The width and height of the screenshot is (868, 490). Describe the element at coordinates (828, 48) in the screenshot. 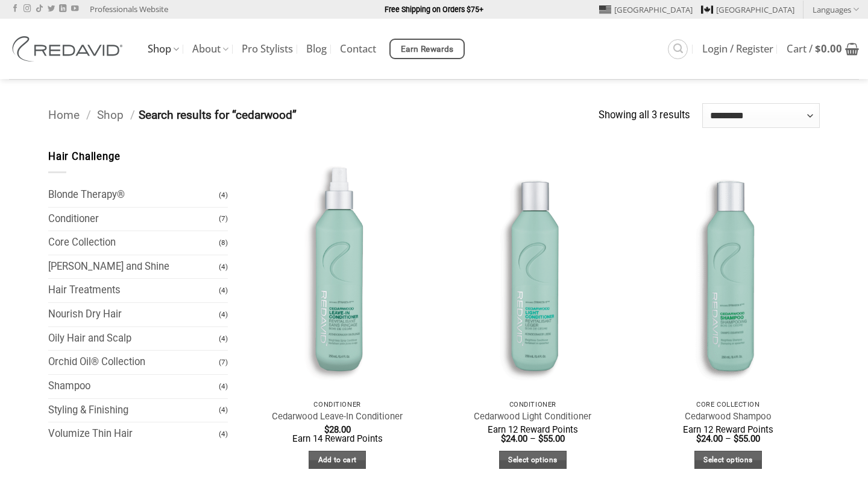

I see `bdi: 0.00` at that location.